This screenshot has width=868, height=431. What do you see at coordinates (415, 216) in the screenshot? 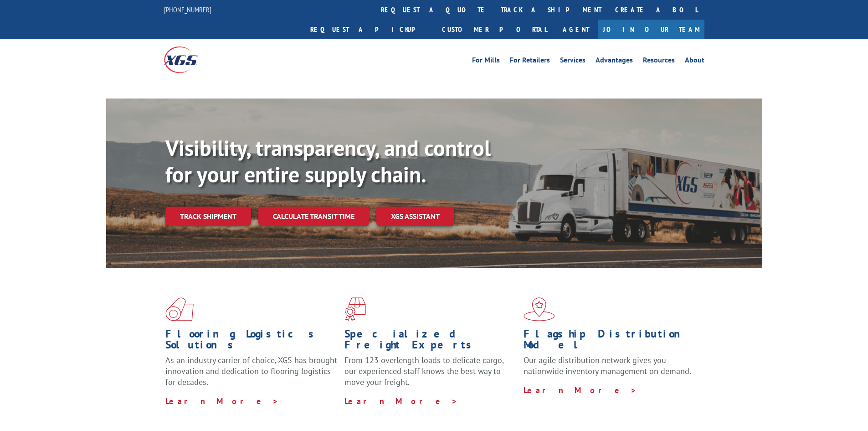
I see `a: XGS ASSISTANT` at bounding box center [415, 216].